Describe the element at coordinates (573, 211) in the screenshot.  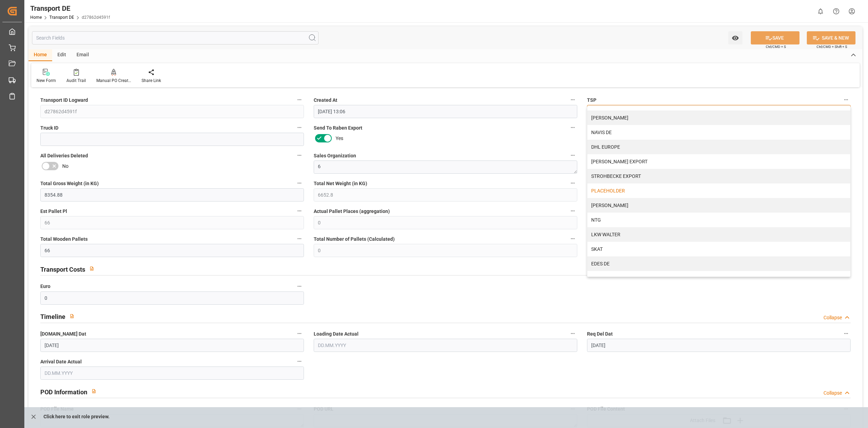
I see `button: Actual Pallet Places (aggregation)` at that location.